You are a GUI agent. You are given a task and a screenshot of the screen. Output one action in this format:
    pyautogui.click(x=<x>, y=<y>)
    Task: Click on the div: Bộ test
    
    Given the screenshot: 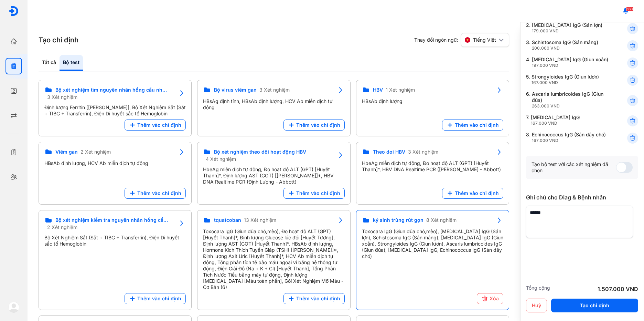 What is the action you would take?
    pyautogui.click(x=71, y=63)
    